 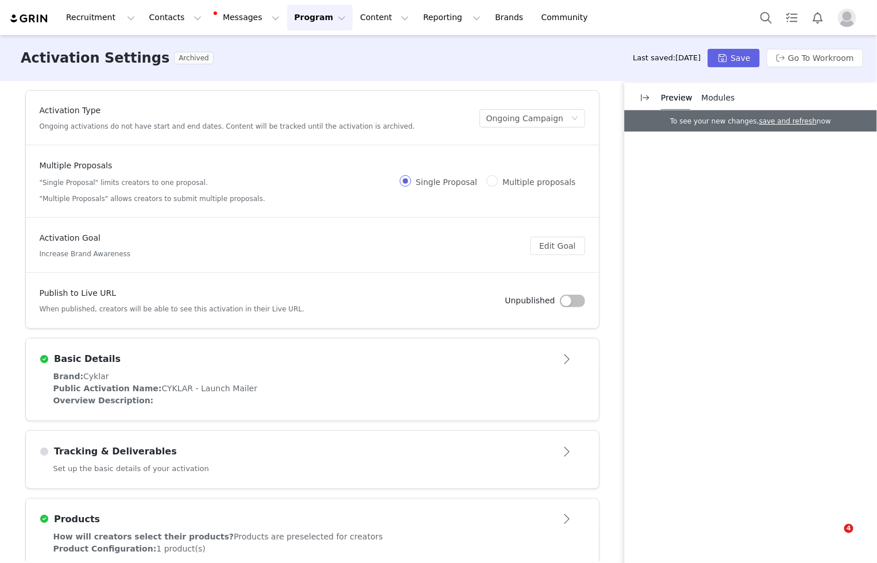 What do you see at coordinates (313, 476) in the screenshot?
I see `div: Set up the basic details of your activation` at bounding box center [313, 476].